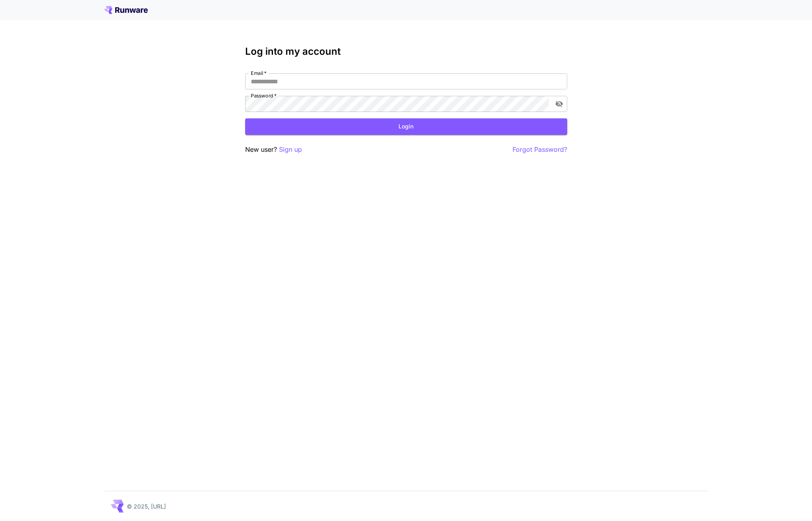  Describe the element at coordinates (264, 96) in the screenshot. I see `label: Password` at that location.